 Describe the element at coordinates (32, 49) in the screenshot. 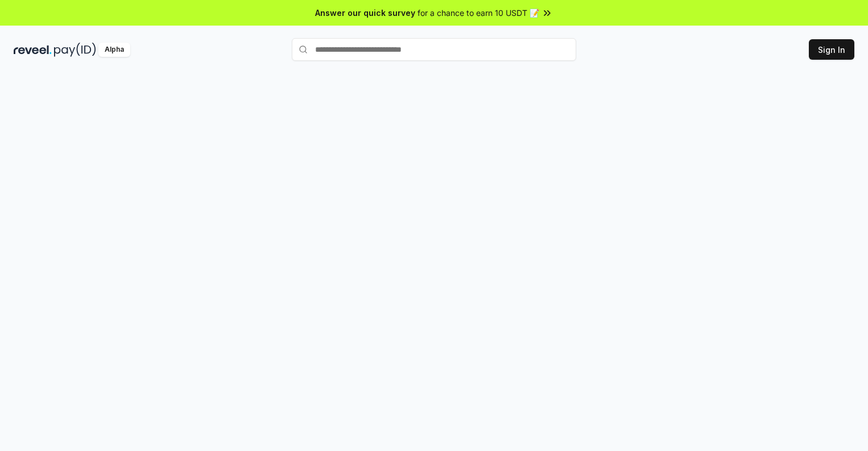

I see `img: reveel_dark` at that location.